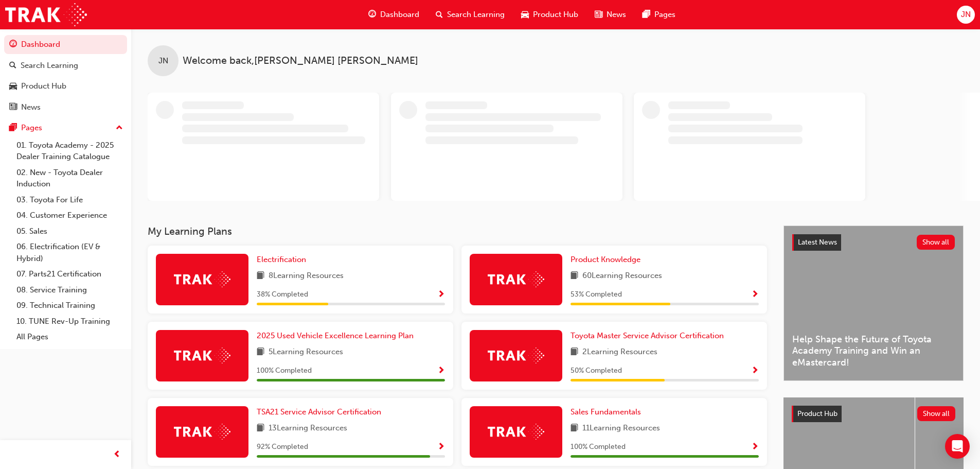 Image resolution: width=980 pixels, height=469 pixels. I want to click on h3: My Learning Plans, so click(457, 231).